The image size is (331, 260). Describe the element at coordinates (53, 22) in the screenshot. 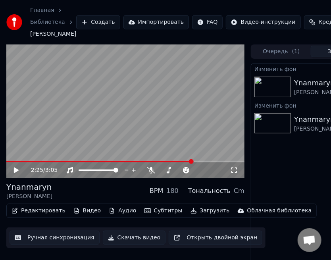

I see `nav: breadcrumb` at that location.